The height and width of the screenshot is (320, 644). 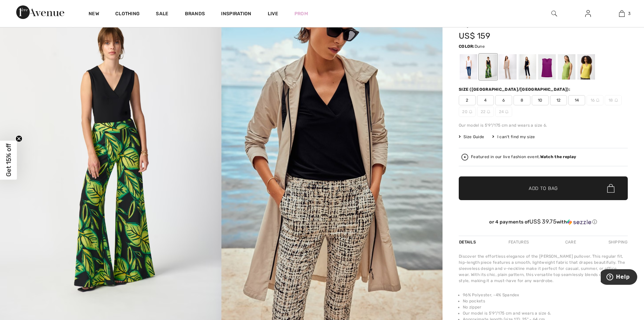 I want to click on img: My Bag, so click(x=622, y=13).